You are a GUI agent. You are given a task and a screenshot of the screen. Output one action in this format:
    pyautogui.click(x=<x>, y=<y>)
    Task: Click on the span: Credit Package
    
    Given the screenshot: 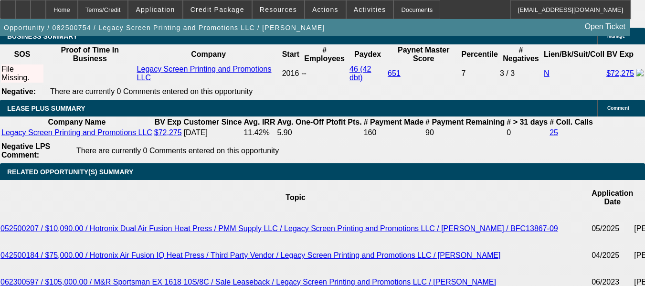 What is the action you would take?
    pyautogui.click(x=217, y=10)
    